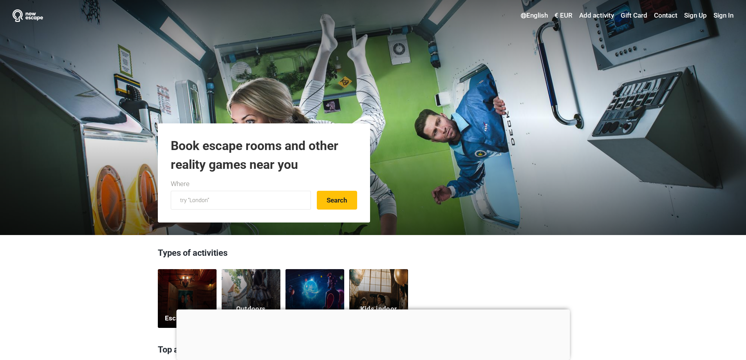 The height and width of the screenshot is (360, 746). Describe the element at coordinates (187, 319) in the screenshot. I see `h5: Escape rooms` at that location.